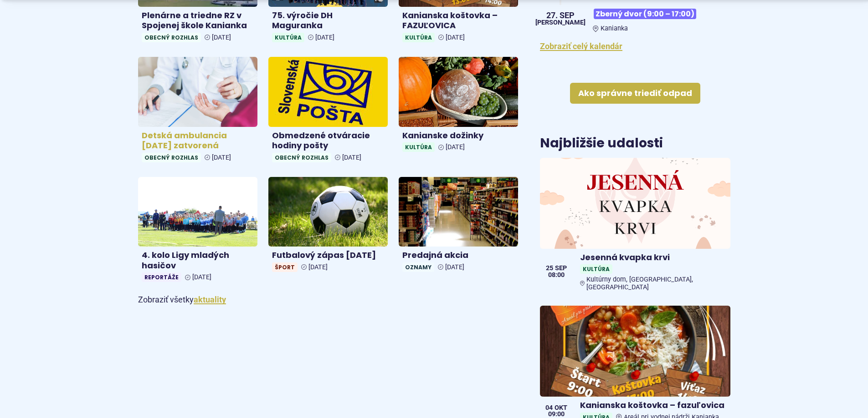  I want to click on h4: Kanianska koštovka – fazuľovica, so click(652, 405).